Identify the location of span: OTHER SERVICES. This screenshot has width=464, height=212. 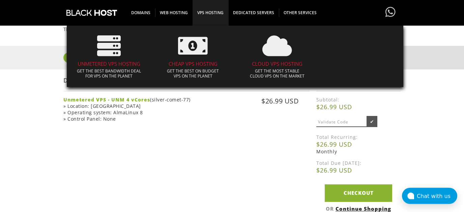
(300, 12).